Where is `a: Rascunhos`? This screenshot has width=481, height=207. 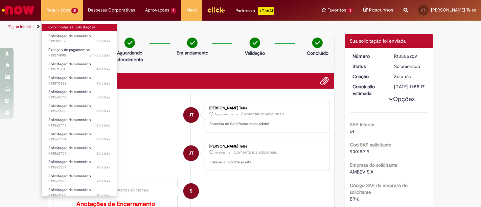 a: Rascunhos is located at coordinates (378, 10).